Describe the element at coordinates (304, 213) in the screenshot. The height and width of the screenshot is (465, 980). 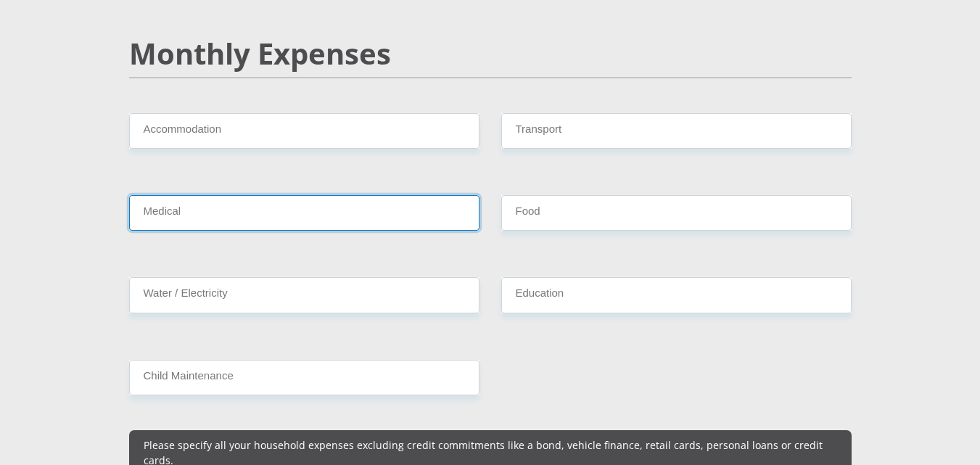
I see `input: Expenses - Medical` at that location.